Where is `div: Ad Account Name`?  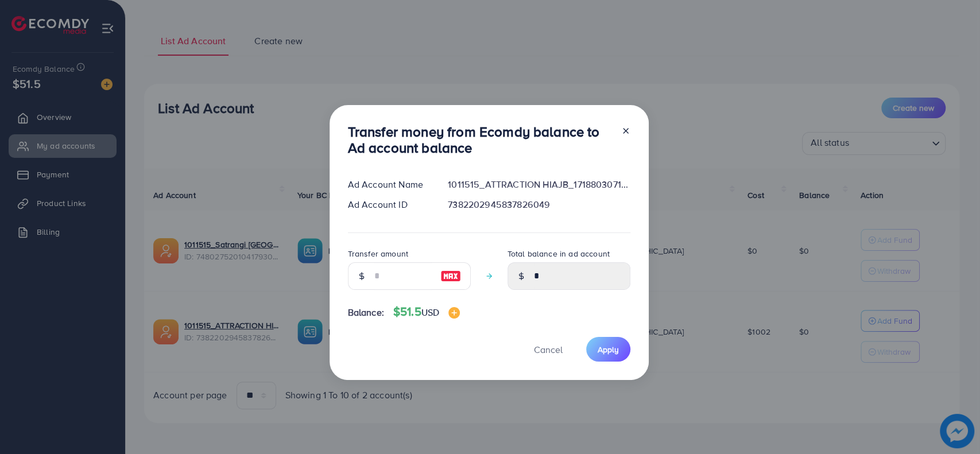
div: Ad Account Name is located at coordinates (389, 184).